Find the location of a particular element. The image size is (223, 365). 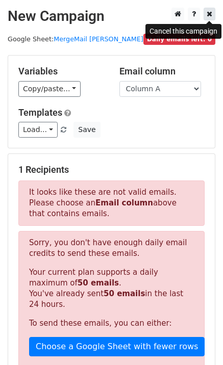

span: Daily emails left: 0 is located at coordinates (179, 39).